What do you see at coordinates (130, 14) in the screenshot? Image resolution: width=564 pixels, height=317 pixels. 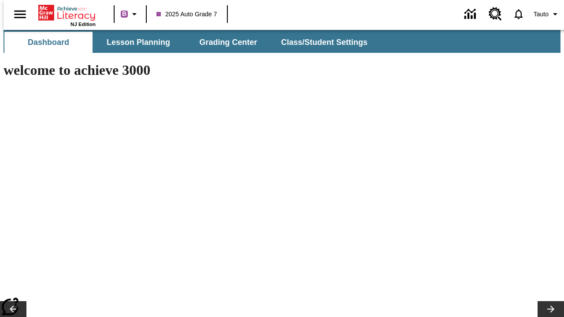 I see `button: Boost Class color is purple. Change class color` at bounding box center [130, 14].